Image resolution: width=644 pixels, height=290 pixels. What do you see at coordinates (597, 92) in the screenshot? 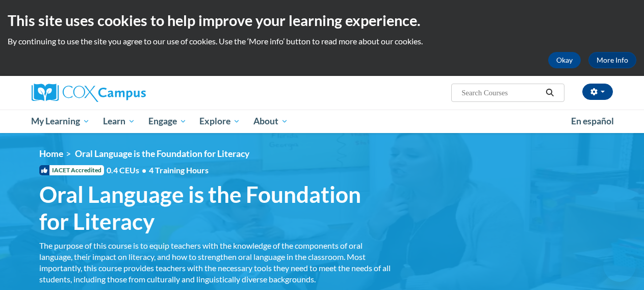
I see `button: Account Settings` at bounding box center [597, 92].